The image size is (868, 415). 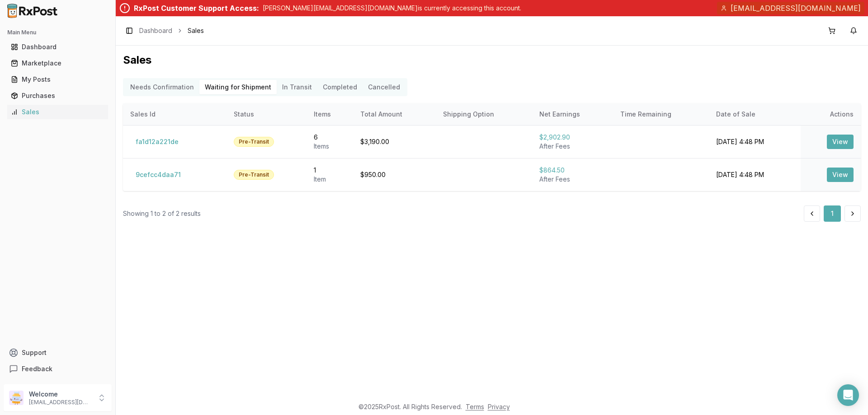 I want to click on img: RxPost Logo, so click(x=32, y=11).